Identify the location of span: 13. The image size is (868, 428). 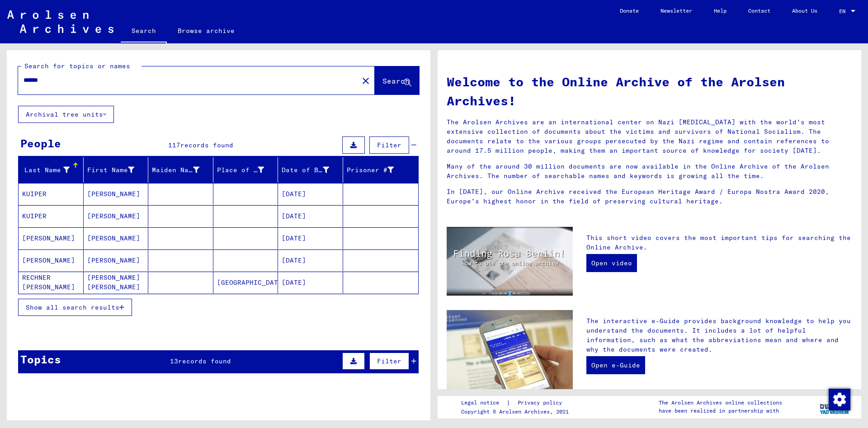
(174, 361).